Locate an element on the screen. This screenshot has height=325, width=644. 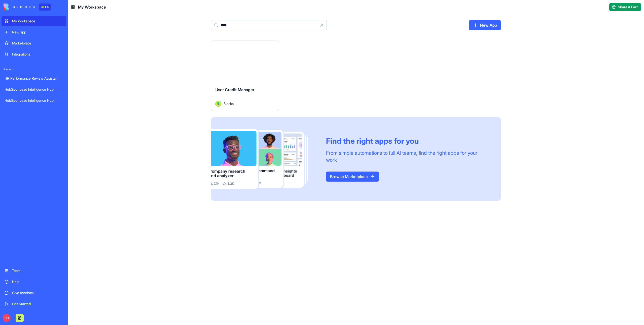
a: Browse Marketplace is located at coordinates (353, 177).